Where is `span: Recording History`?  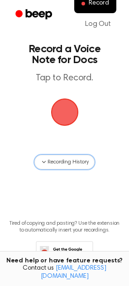 span: Recording History is located at coordinates (68, 162).